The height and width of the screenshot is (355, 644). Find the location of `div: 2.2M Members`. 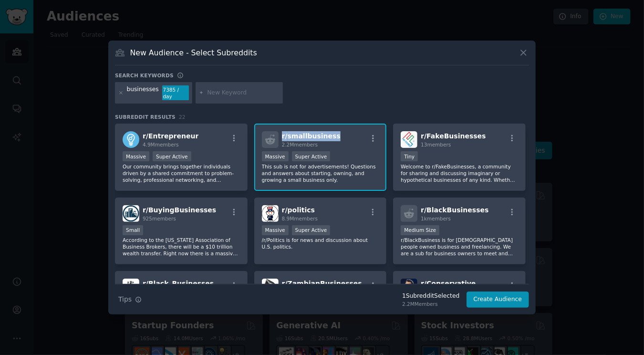

div: 2.2M Members is located at coordinates (431, 304).